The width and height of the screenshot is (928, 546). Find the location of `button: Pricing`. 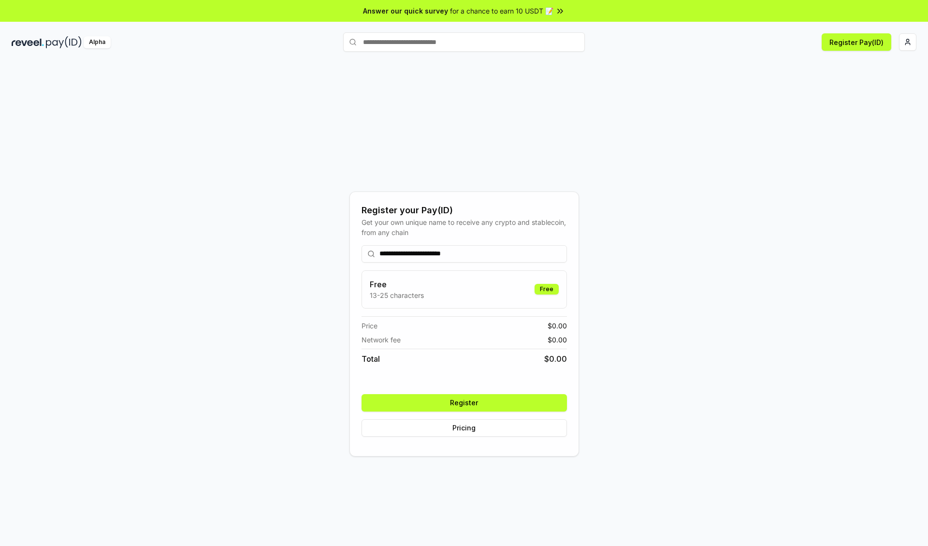

button: Pricing is located at coordinates (464, 428).